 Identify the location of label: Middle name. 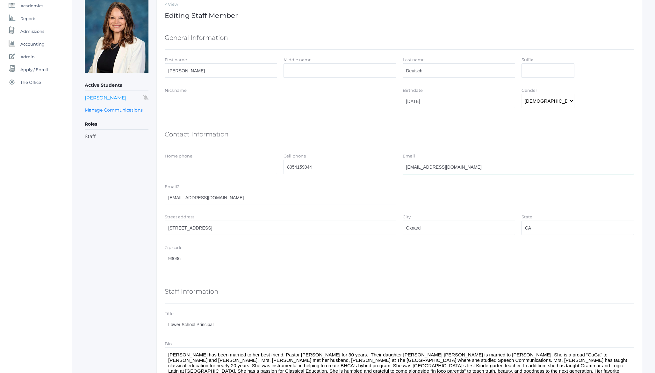
(297, 60).